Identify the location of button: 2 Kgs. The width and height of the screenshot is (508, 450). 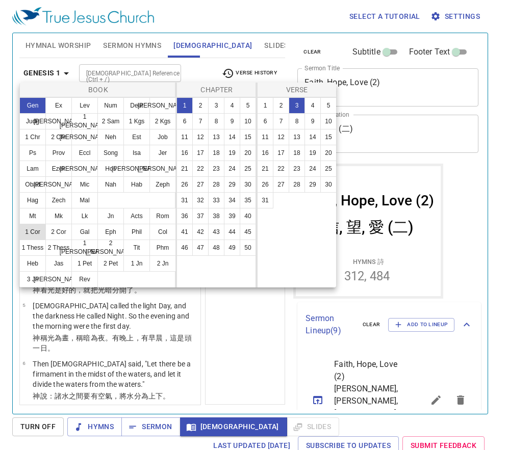
(163, 121).